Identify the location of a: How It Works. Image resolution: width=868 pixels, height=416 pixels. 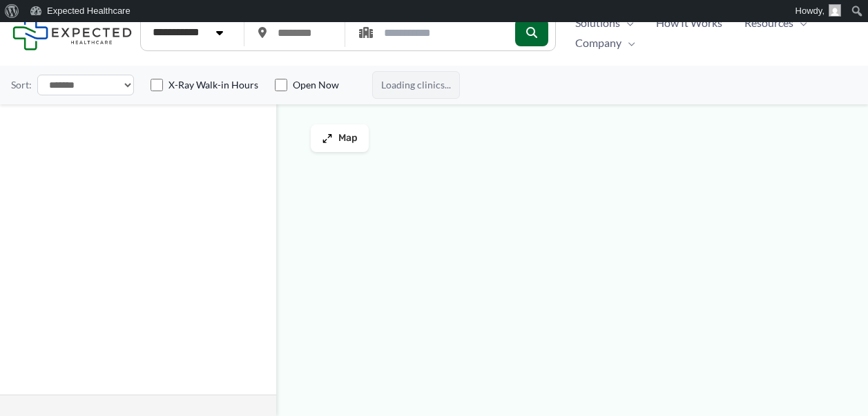
(689, 23).